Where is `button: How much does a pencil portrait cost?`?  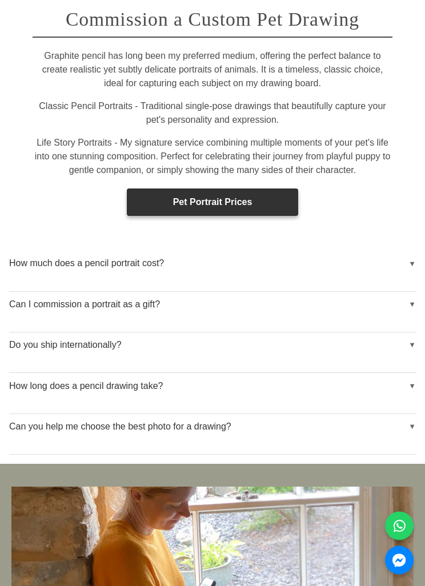
button: How much does a pencil portrait cost? is located at coordinates (212, 264).